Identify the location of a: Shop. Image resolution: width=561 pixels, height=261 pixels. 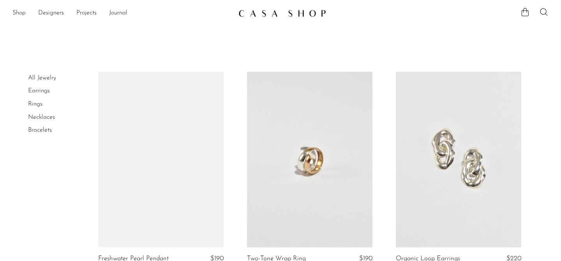
(19, 13).